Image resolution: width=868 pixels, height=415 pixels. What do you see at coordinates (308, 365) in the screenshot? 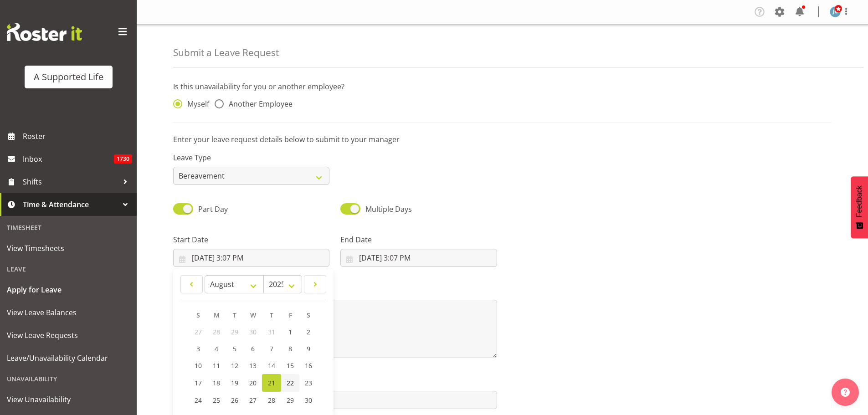
I see `span: 16` at bounding box center [308, 365].